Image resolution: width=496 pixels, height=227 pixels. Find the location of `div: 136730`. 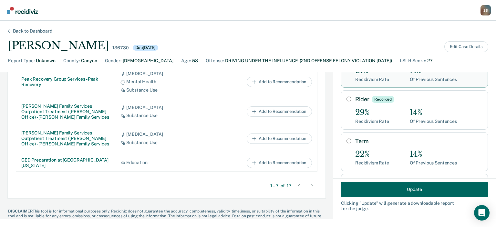

div: 136730 is located at coordinates (120, 48).